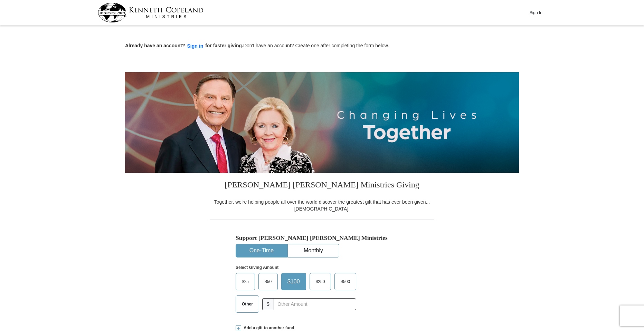  I want to click on span: $100, so click(294, 282).